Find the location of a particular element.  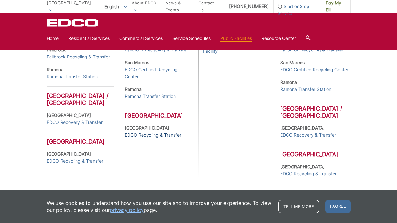

span: I agree is located at coordinates (338, 206).